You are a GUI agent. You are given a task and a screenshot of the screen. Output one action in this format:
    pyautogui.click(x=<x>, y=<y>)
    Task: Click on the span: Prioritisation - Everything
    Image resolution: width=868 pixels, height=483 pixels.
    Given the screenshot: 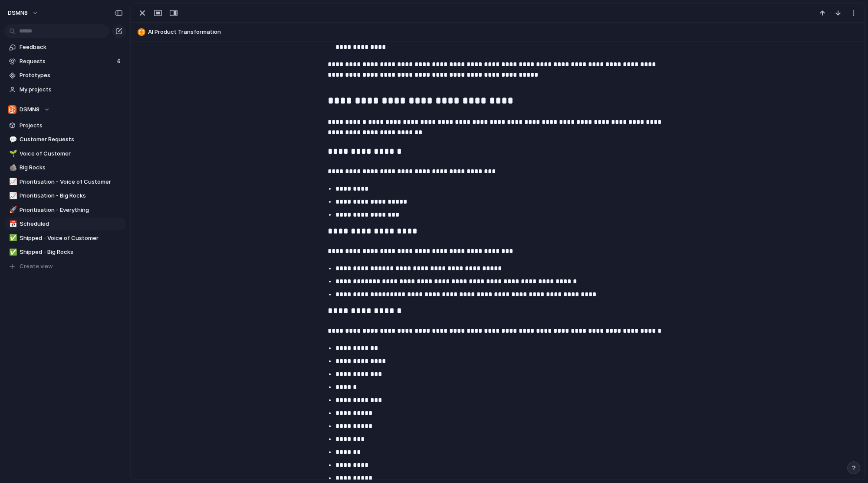 What is the action you would take?
    pyautogui.click(x=71, y=210)
    